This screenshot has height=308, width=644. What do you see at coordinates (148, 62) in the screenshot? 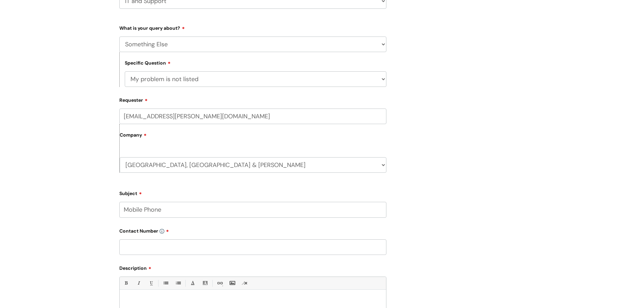
I see `label: Specific Question` at bounding box center [148, 62].